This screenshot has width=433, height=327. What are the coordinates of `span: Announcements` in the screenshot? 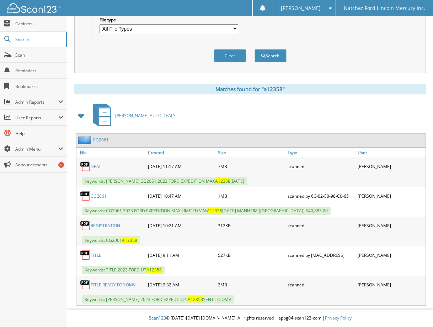 It's located at (39, 164).